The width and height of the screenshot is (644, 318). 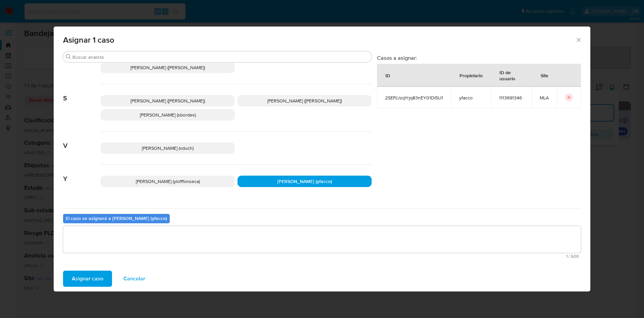 What do you see at coordinates (388, 75) in the screenshot?
I see `div: ID` at bounding box center [388, 75].